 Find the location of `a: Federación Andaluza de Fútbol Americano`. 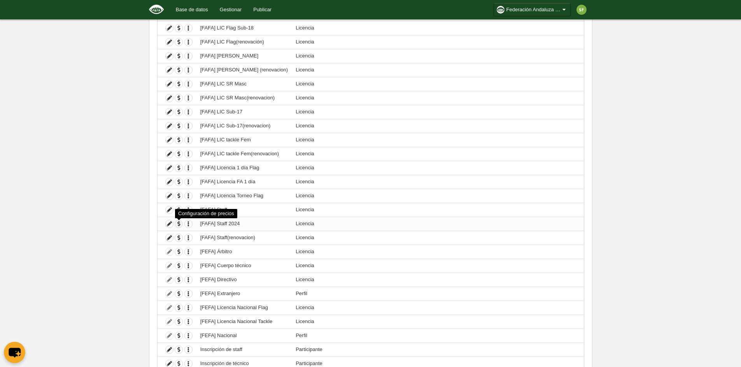

a: Federación Andaluza de Fútbol Americano is located at coordinates (532, 10).